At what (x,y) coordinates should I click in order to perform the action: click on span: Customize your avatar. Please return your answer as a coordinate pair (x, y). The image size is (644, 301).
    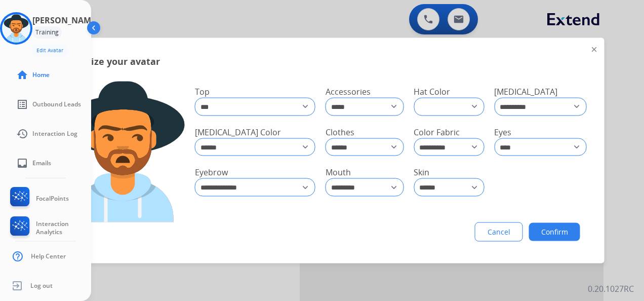
    Looking at the image, I should click on (108, 61).